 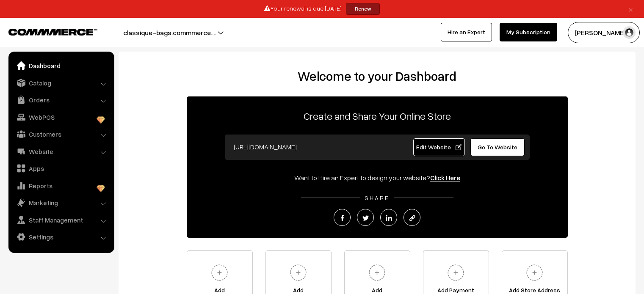 I want to click on span: Go To Website, so click(x=498, y=147).